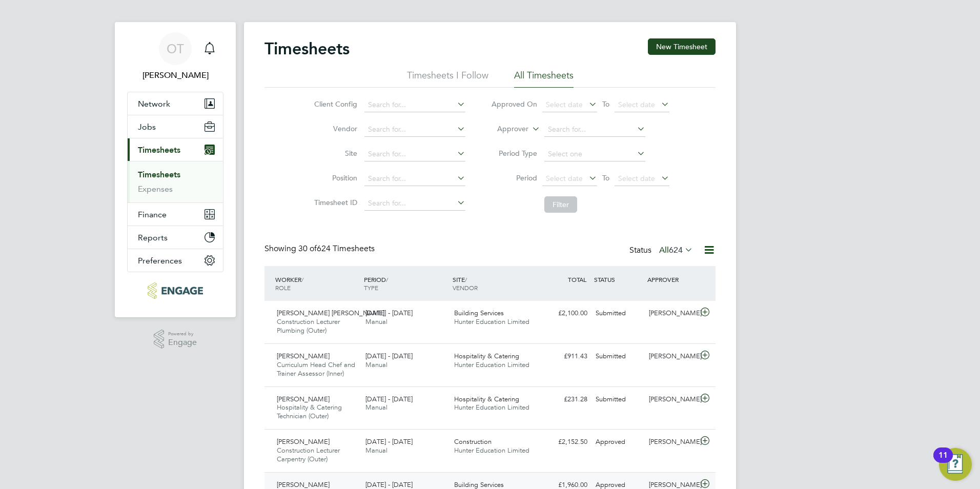 This screenshot has height=489, width=980. Describe the element at coordinates (564, 357) in the screenshot. I see `div: £911.43` at that location.